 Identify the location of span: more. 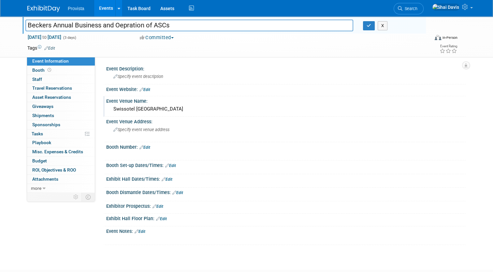
(36, 188).